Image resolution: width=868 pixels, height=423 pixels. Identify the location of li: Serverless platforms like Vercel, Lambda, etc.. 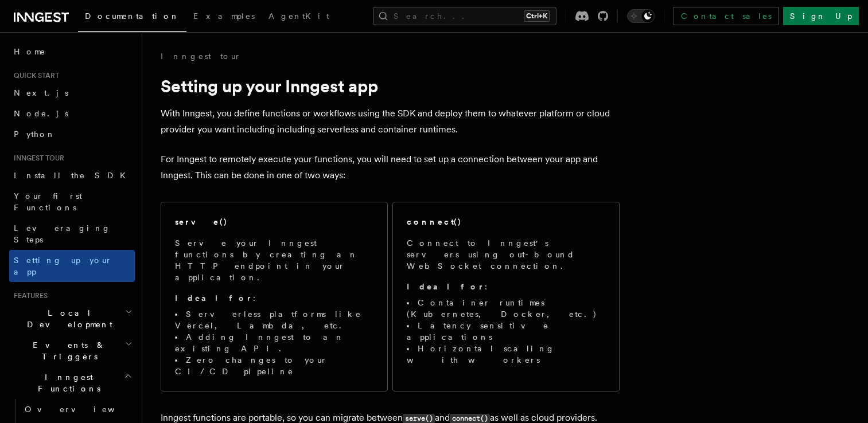
(274, 320).